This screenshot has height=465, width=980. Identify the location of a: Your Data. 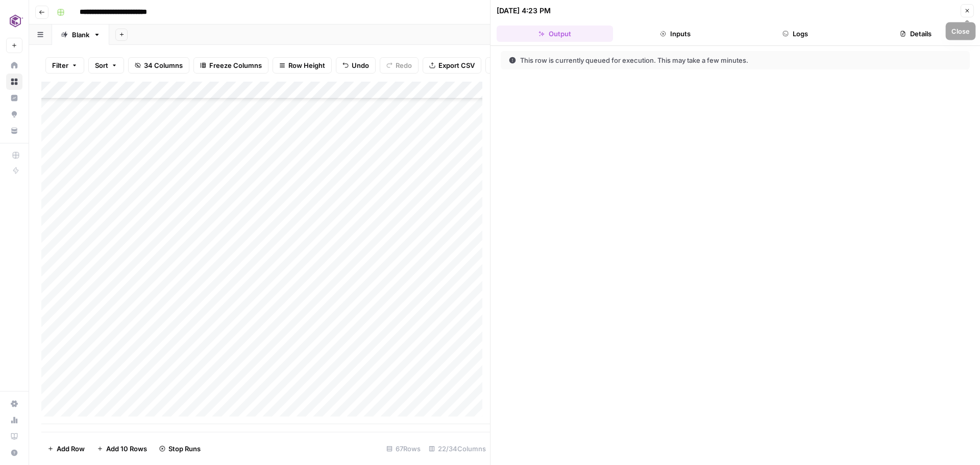
(15, 131).